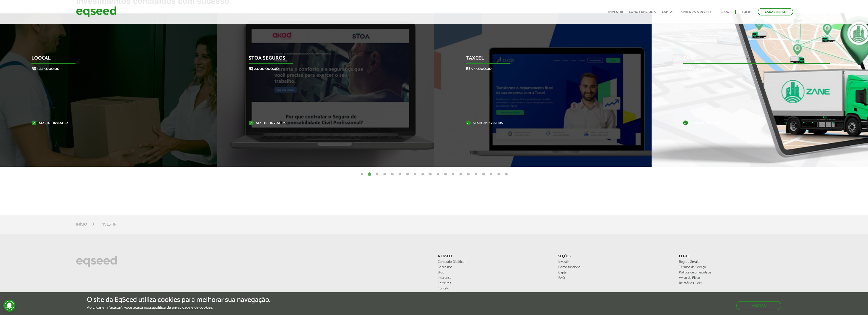 Image resolution: width=868 pixels, height=315 pixels. I want to click on p: STOA Seguros, so click(322, 59).